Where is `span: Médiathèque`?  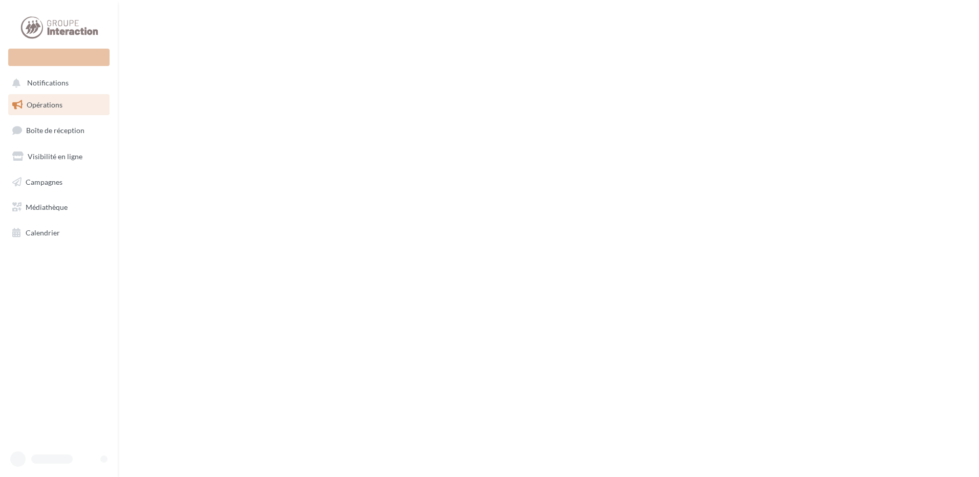 span: Médiathèque is located at coordinates (47, 207).